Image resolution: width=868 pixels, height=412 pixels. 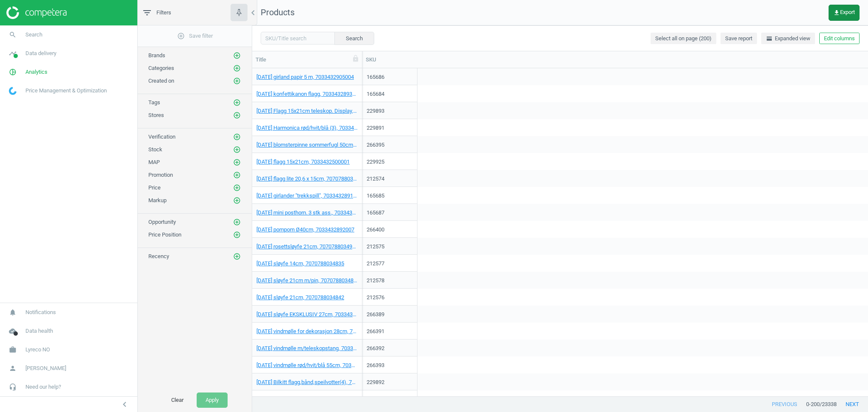 I want to click on div: 212575, so click(x=390, y=247).